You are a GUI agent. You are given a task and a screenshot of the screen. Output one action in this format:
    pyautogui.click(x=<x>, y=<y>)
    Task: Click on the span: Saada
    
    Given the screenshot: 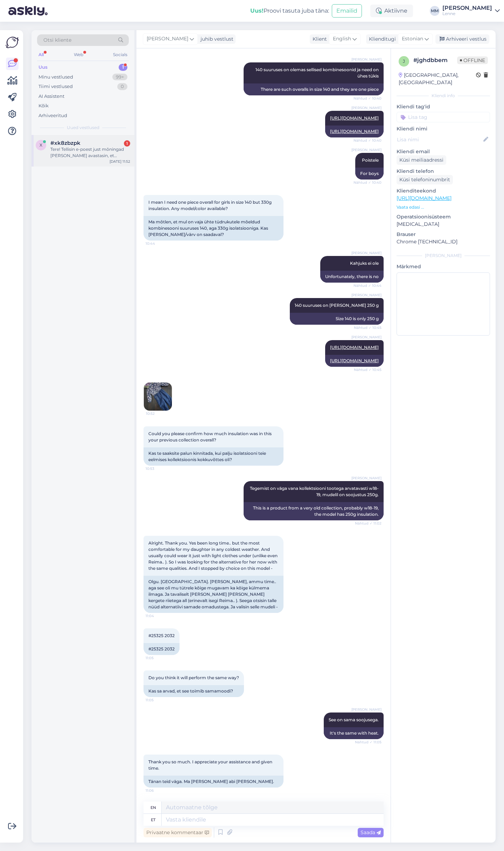 What is the action you would take?
    pyautogui.click(x=371, y=832)
    